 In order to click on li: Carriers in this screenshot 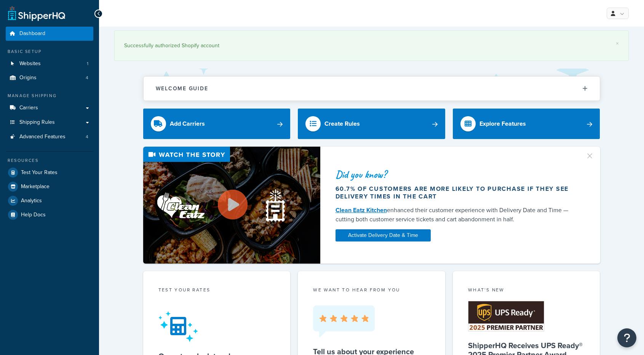, I will do `click(49, 108)`.